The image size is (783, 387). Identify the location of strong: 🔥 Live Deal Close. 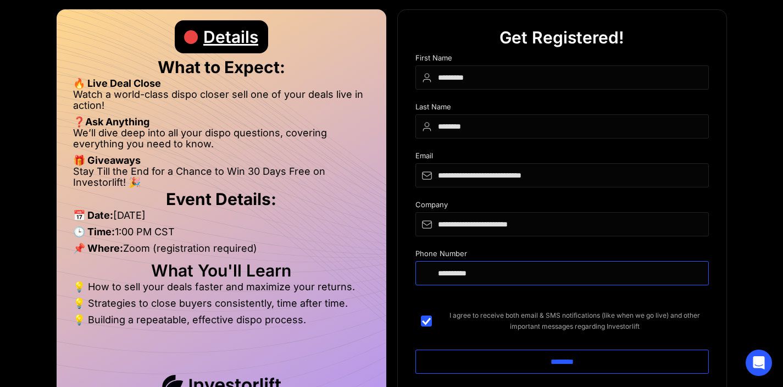
(117, 83).